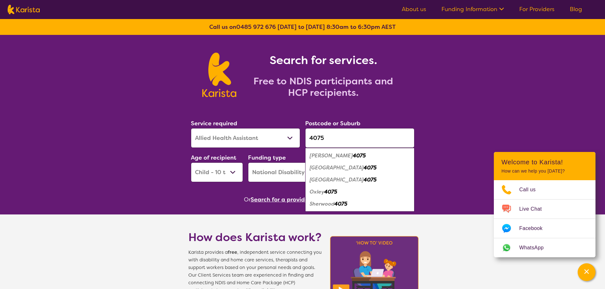  Describe the element at coordinates (537, 9) in the screenshot. I see `a: For Providers` at that location.